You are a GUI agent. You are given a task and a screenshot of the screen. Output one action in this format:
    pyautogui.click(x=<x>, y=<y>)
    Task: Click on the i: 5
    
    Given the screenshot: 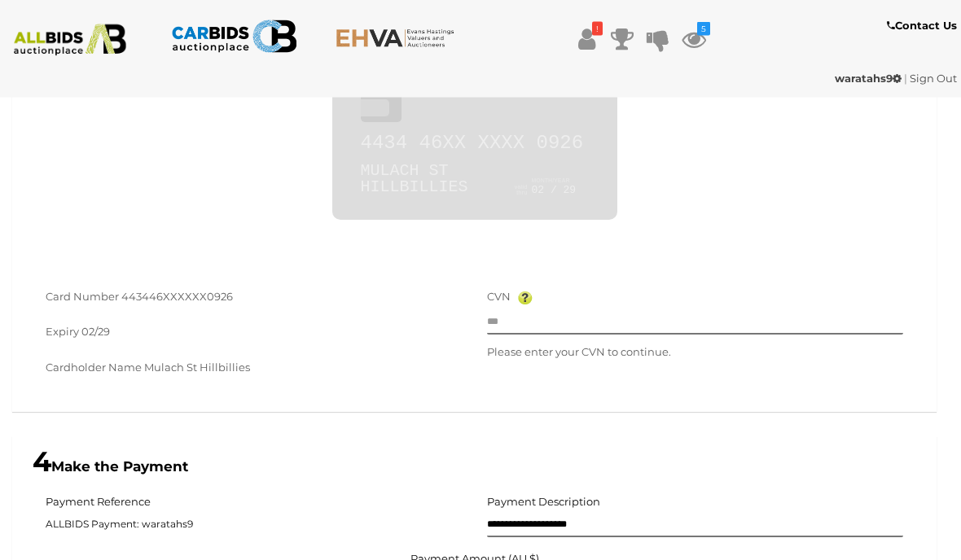 What is the action you would take?
    pyautogui.click(x=704, y=28)
    